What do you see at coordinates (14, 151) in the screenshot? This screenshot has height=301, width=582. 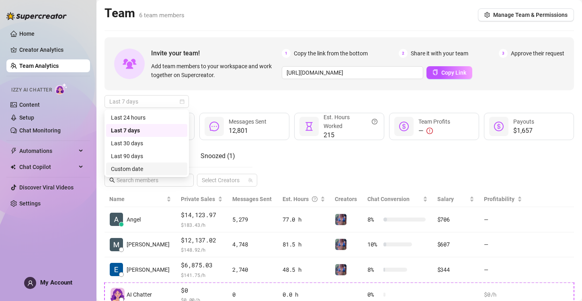 I see `span: thunderbolt` at bounding box center [14, 151].